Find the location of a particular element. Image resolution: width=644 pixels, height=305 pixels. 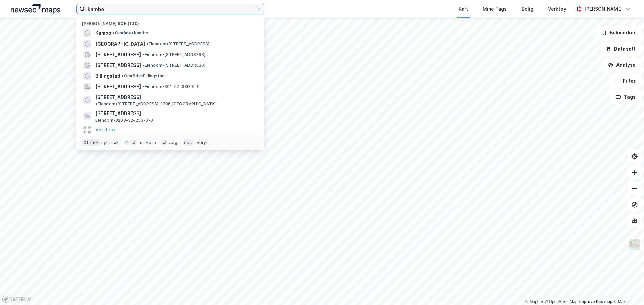

div: Bolig is located at coordinates (527, 9).